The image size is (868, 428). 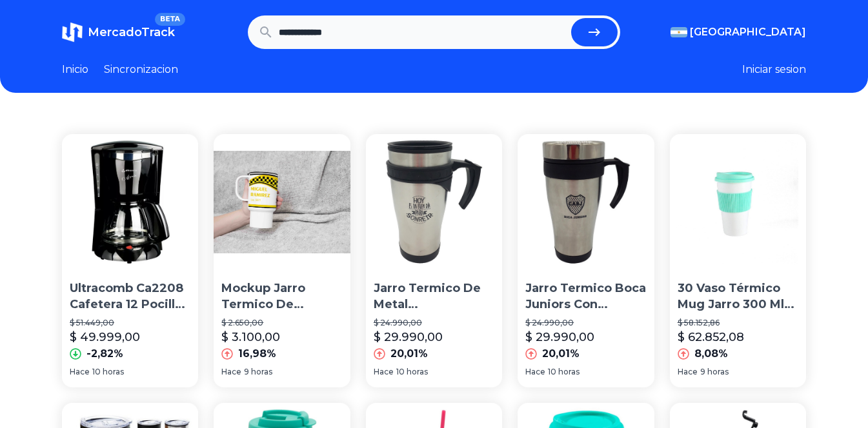 What do you see at coordinates (282, 202) in the screenshot?
I see `img: Mockup Jarro Termico De Polimero - Psd - Editable Photoshop` at bounding box center [282, 202].